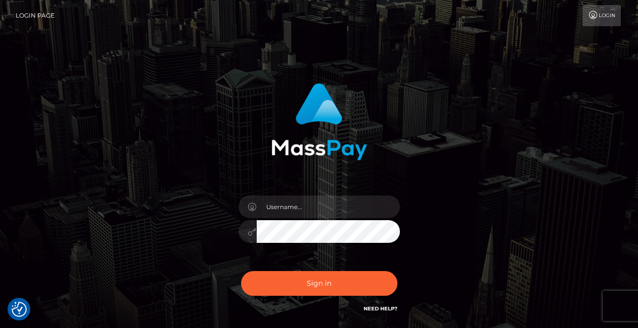 This screenshot has width=638, height=328. Describe the element at coordinates (328, 207) in the screenshot. I see `input: Username...` at that location.